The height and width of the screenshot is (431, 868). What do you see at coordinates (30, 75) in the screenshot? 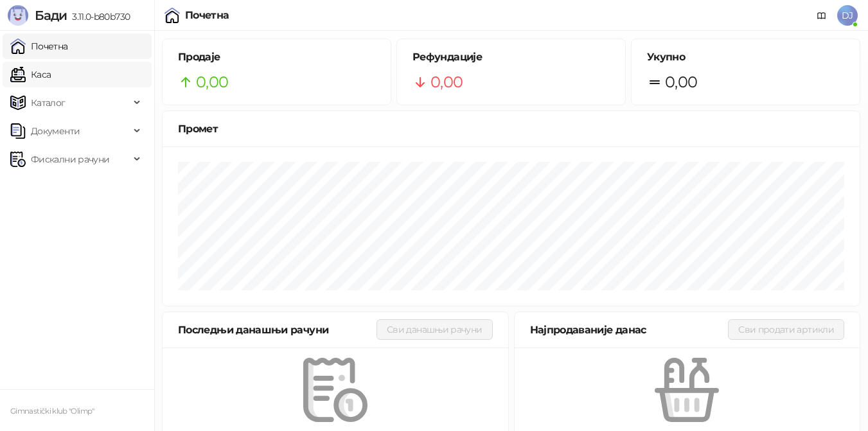
I see `a: Каса` at bounding box center [30, 75].